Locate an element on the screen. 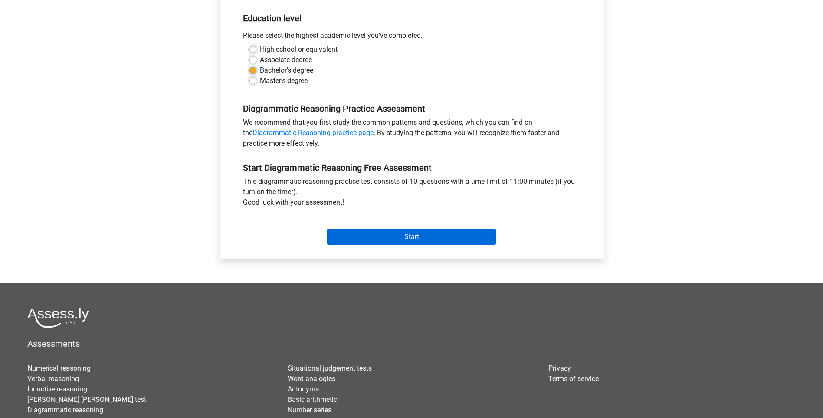 The width and height of the screenshot is (823, 418). label: Associate degree is located at coordinates (286, 60).